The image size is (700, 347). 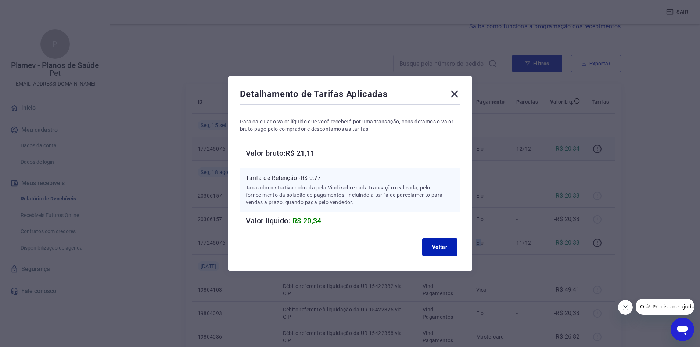 I want to click on span: Olá! Precisa de ajuda?, so click(x=33, y=8).